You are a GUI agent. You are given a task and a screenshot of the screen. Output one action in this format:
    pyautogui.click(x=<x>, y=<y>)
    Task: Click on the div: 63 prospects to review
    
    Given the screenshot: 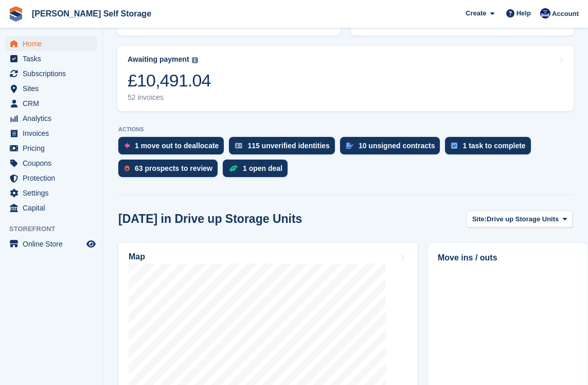 What is the action you would take?
    pyautogui.click(x=173, y=169)
    